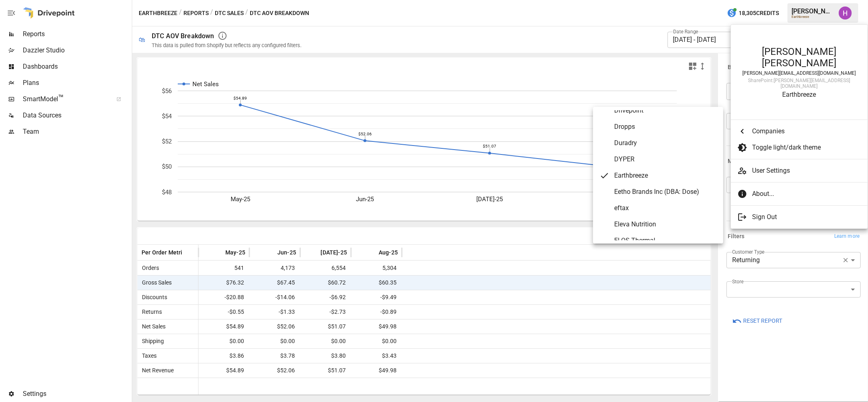  I want to click on span: DYPER, so click(665, 160).